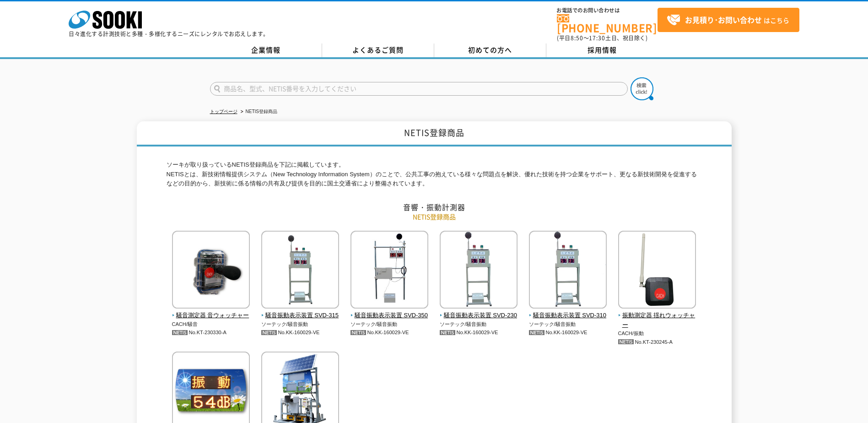 The width and height of the screenshot is (868, 423). I want to click on span: はこちら, so click(728, 20).